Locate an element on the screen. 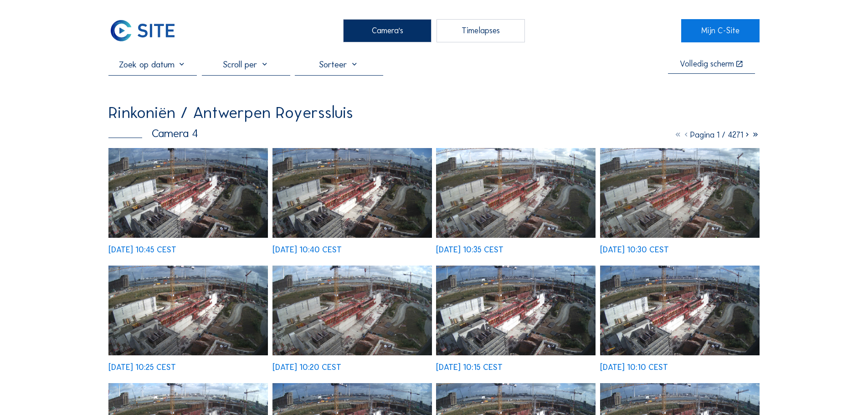 The image size is (868, 415). a: C-SITE Logo is located at coordinates (148, 30).